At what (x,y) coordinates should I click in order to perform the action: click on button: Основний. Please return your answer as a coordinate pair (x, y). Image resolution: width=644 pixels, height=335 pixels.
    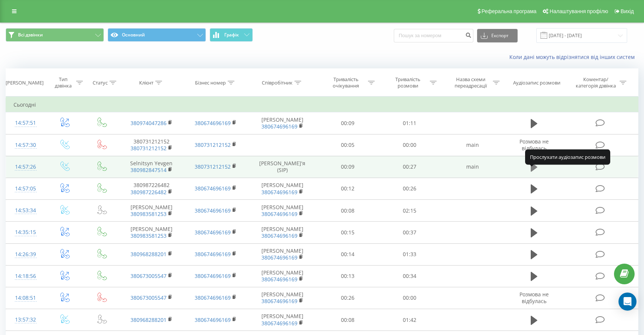
    Looking at the image, I should click on (157, 35).